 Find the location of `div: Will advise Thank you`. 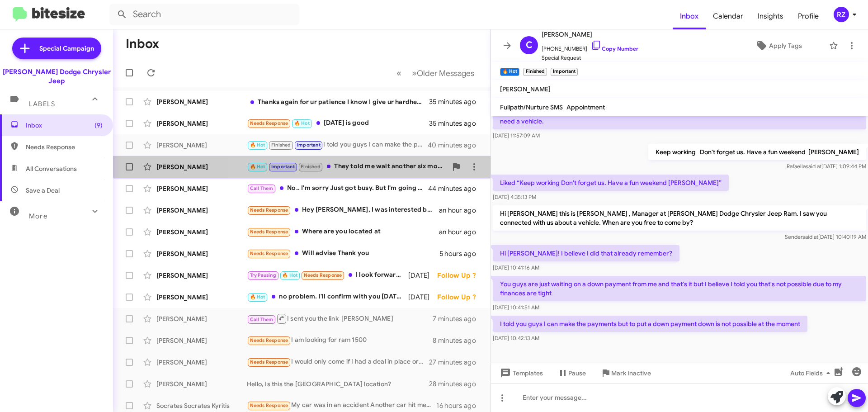

div: Will advise Thank you is located at coordinates (343, 253).